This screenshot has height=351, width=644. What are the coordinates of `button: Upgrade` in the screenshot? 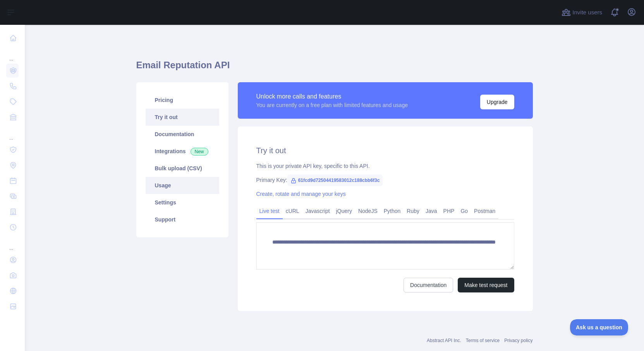 It's located at (497, 102).